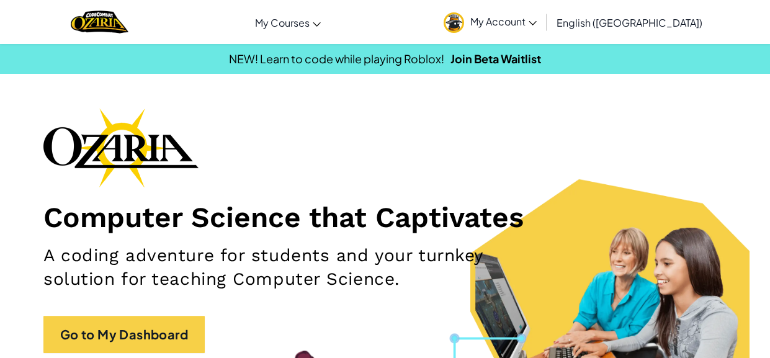 The height and width of the screenshot is (358, 770). I want to click on img: Home, so click(99, 22).